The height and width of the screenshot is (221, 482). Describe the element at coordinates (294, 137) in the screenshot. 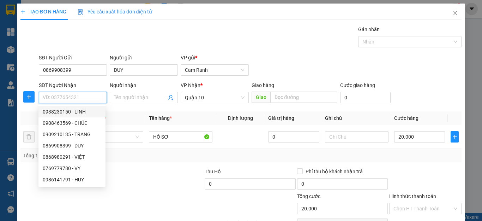

I see `input: 0` at that location.